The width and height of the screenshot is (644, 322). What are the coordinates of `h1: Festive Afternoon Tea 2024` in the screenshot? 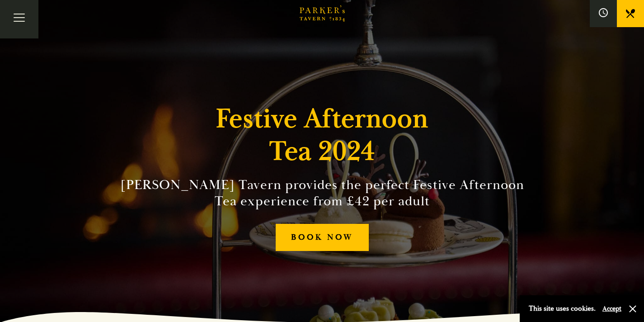 It's located at (322, 135).